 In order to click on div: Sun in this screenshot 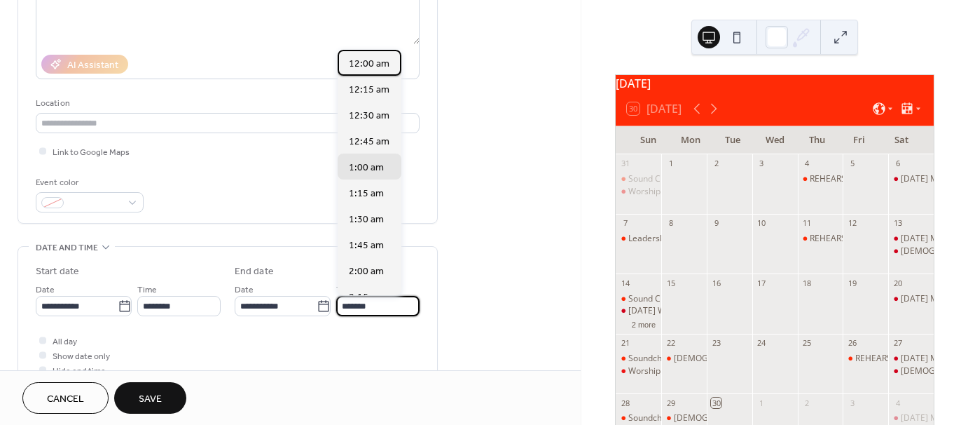, I will do `click(648, 140)`.